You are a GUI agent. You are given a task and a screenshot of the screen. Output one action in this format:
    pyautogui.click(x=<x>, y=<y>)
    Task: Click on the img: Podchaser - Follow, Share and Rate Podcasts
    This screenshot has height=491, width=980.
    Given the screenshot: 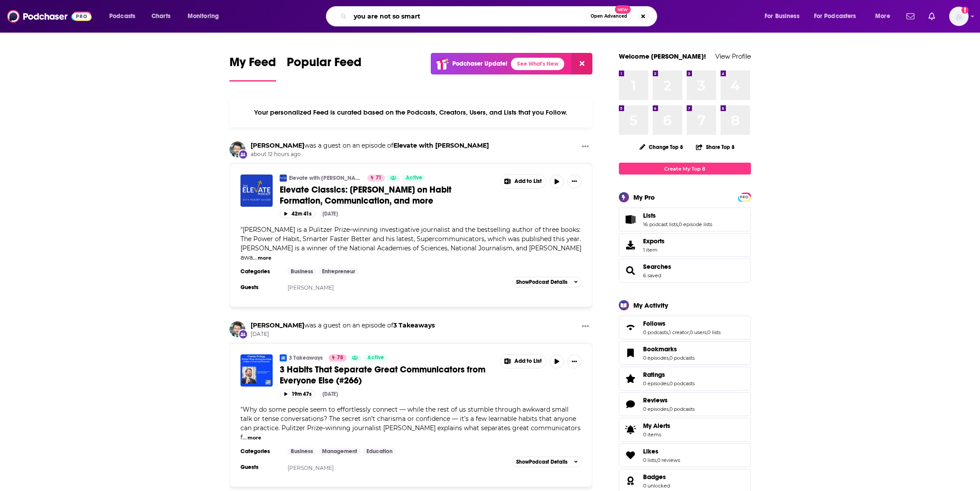 What is the action you would take?
    pyautogui.click(x=50, y=17)
    